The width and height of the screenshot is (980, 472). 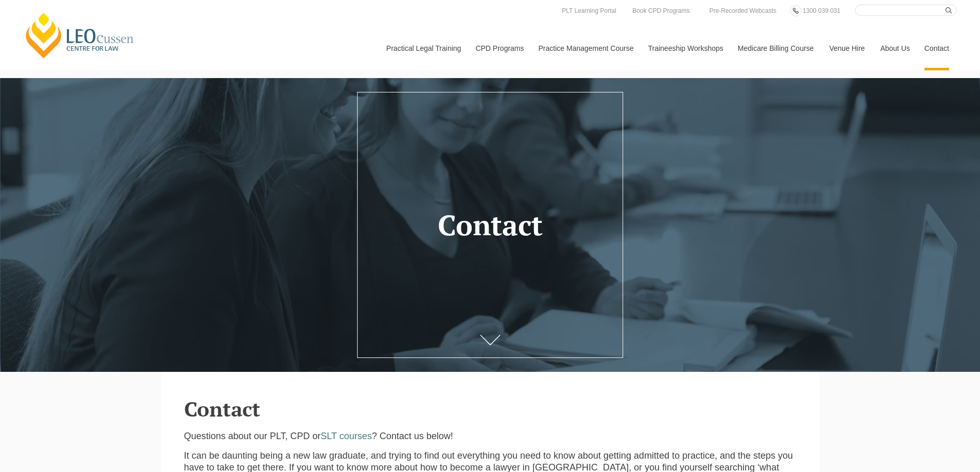 I want to click on a: 1300 039 031, so click(x=821, y=11).